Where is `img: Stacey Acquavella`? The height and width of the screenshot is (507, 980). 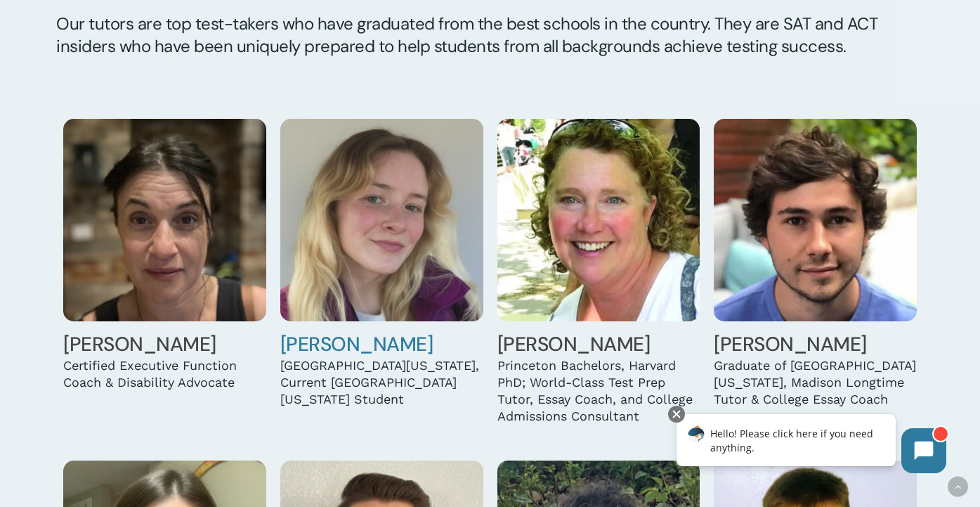 img: Stacey Acquavella is located at coordinates (164, 220).